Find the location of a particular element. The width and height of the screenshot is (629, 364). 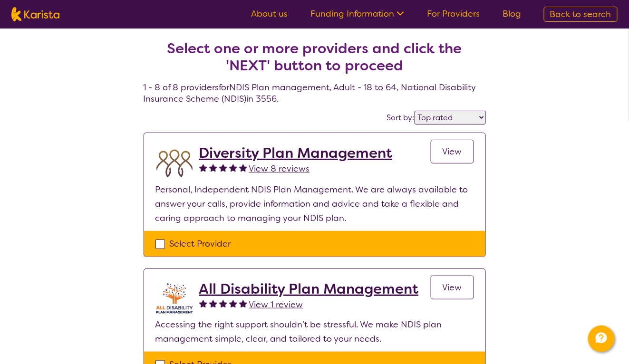

a: View 1 review is located at coordinates (276, 305).